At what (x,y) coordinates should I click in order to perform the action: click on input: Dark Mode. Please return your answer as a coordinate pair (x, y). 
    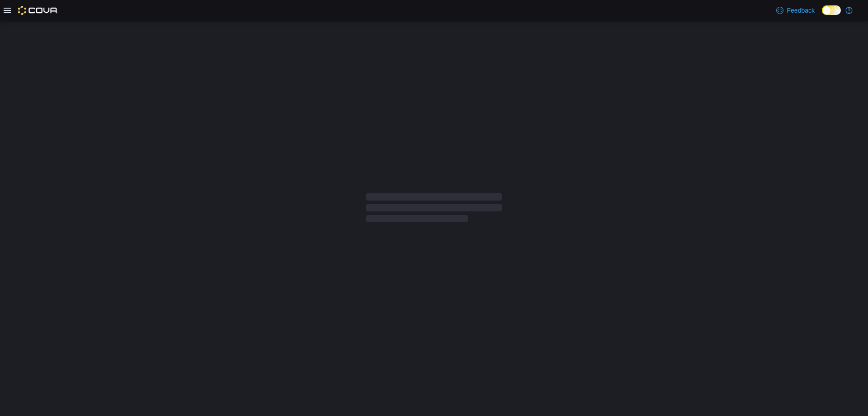
    Looking at the image, I should click on (831, 10).